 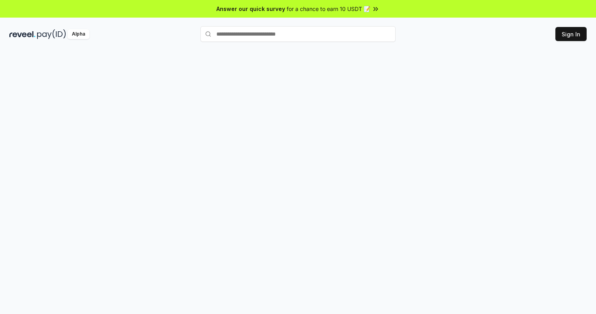 I want to click on img: pay_id, so click(x=52, y=34).